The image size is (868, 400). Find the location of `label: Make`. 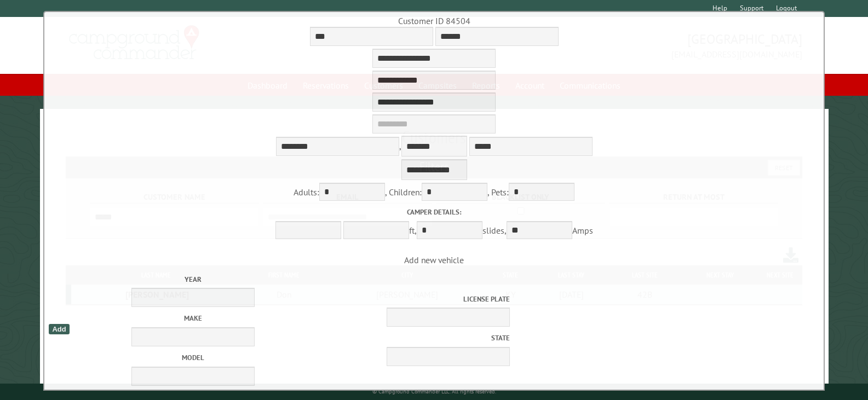

label: Make is located at coordinates (193, 319).